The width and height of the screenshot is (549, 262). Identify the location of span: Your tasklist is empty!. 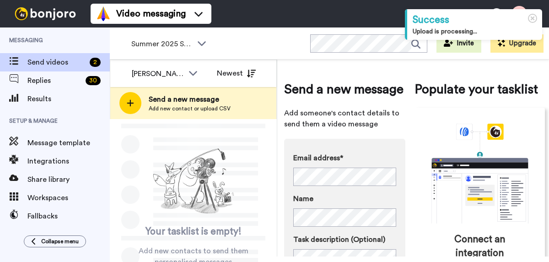
(194, 231).